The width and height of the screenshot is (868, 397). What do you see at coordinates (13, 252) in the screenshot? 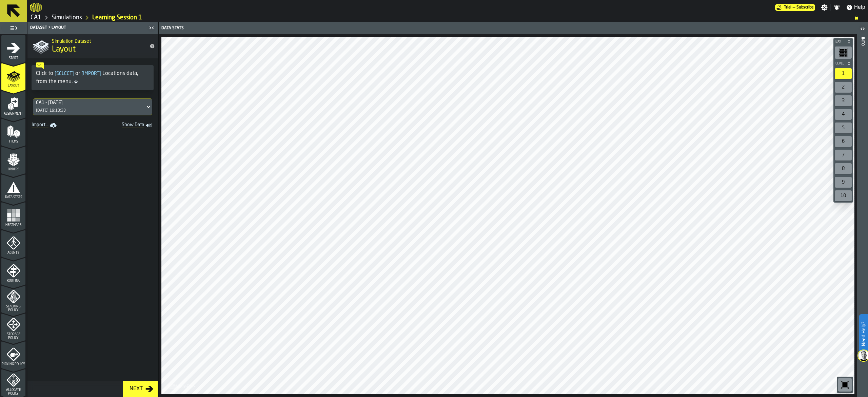
I see `span: Agents` at bounding box center [13, 252].